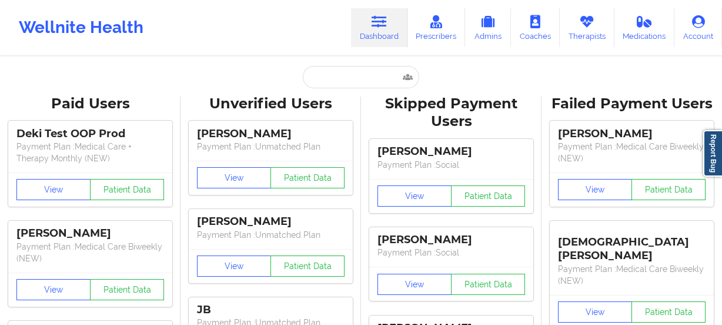 The width and height of the screenshot is (722, 325). I want to click on a: Medications, so click(644, 28).